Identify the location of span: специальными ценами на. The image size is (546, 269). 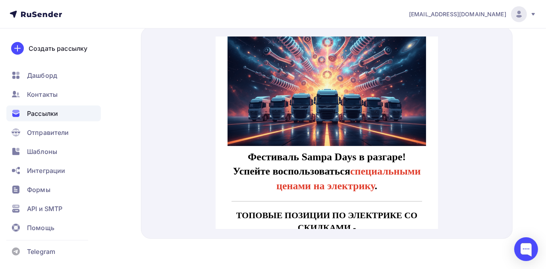
(133, 141).